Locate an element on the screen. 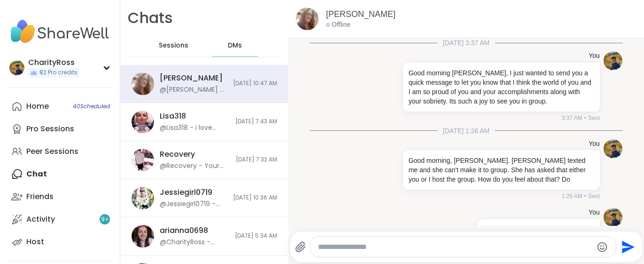 The image size is (644, 264). span: 40 Scheduled is located at coordinates (91, 106).